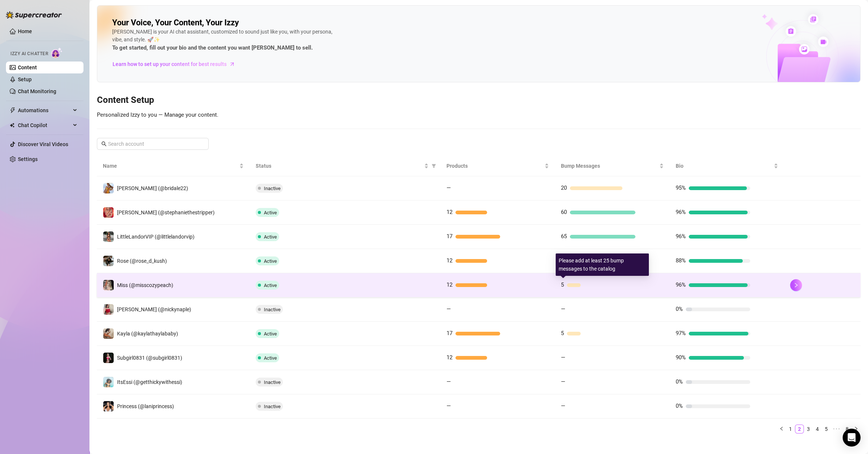  What do you see at coordinates (108, 237) in the screenshot?
I see `img: LittleLandorVIP (@littlelandorvip)` at bounding box center [108, 237].